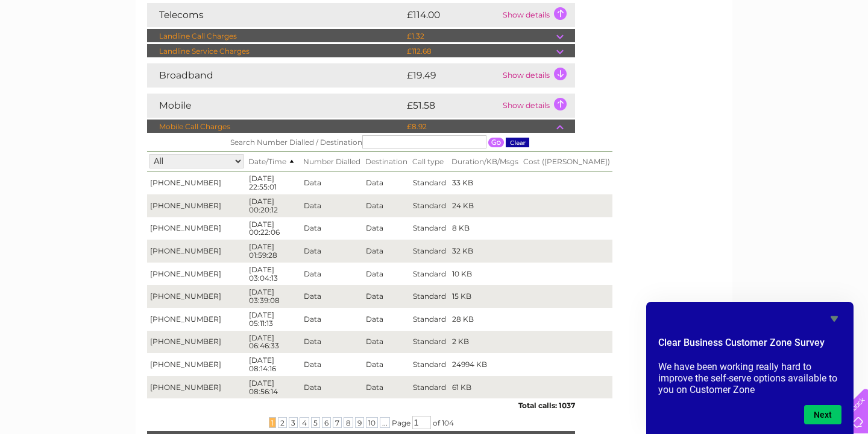 The image size is (868, 434). What do you see at coordinates (750, 367) in the screenshot?
I see `div: Clear Business Customer Zone Survey` at bounding box center [750, 367].